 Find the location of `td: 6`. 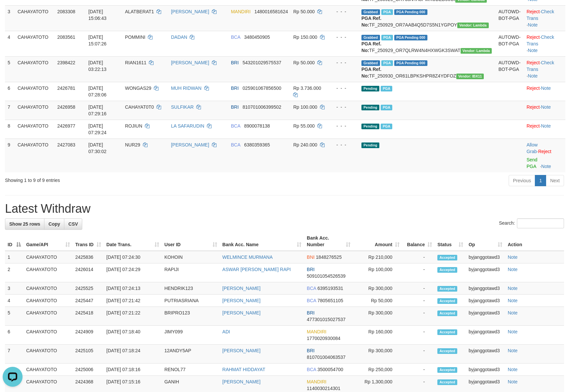

td: 6 is located at coordinates (14, 335).